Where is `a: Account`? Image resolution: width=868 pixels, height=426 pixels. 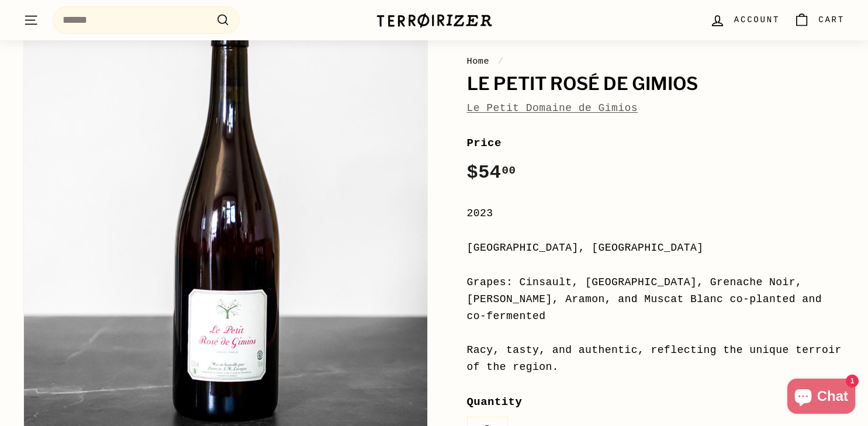
a: Account is located at coordinates (745, 20).